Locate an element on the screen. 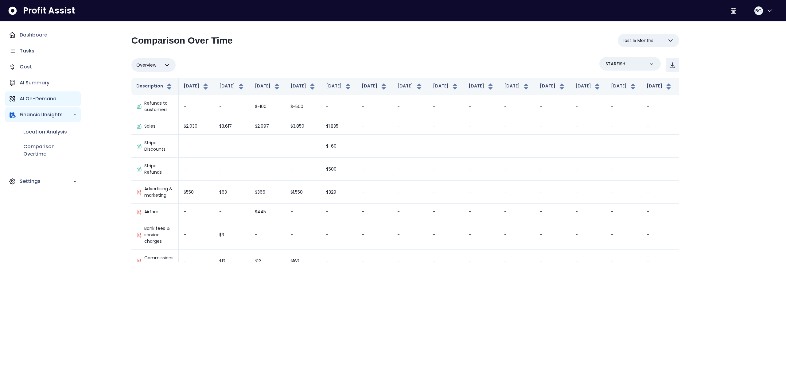  td: $-100 is located at coordinates (268, 107).